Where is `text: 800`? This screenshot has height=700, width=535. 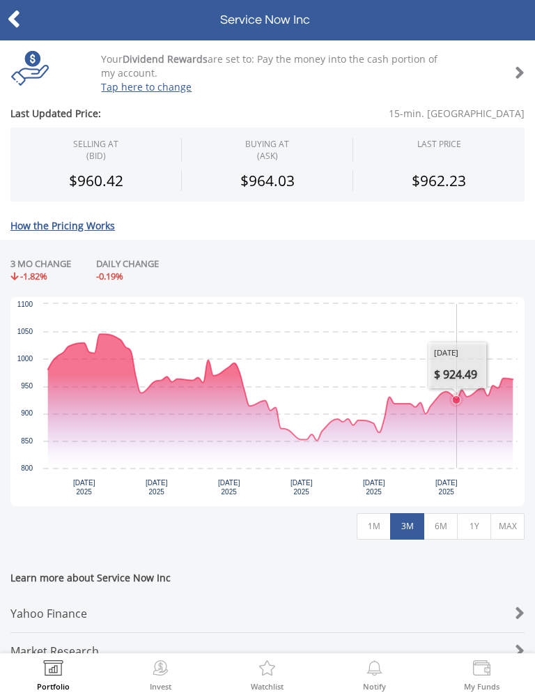
text: 800 is located at coordinates (26, 468).